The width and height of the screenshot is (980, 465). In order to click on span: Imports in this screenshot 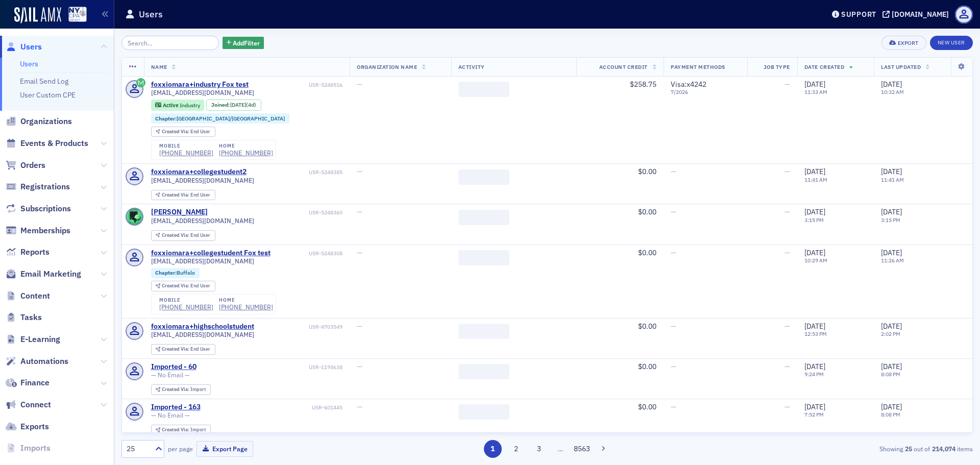, I will do `click(35, 449)`.